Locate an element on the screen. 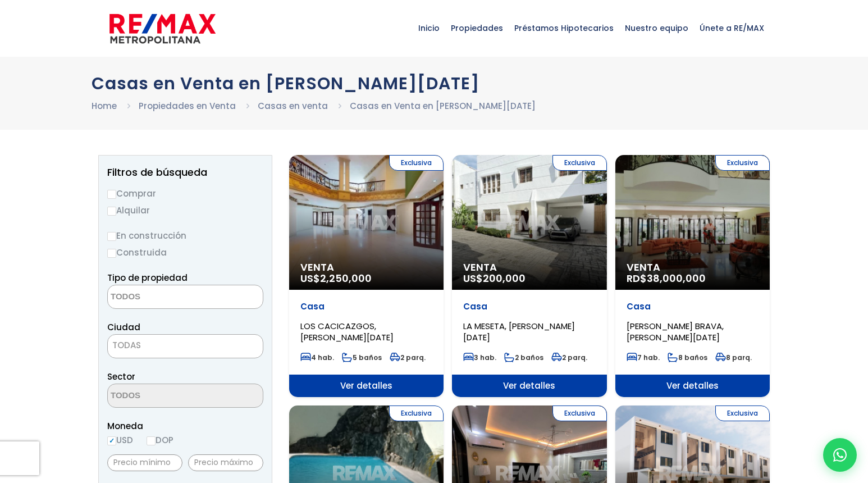 The image size is (868, 483). input: Precio mínimo is located at coordinates (145, 463).